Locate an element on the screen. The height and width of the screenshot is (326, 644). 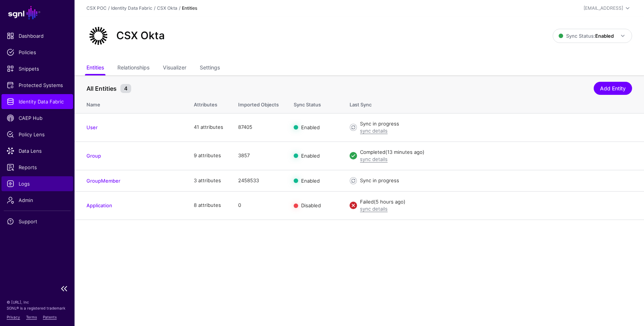
td: 87405 is located at coordinates (258, 127).